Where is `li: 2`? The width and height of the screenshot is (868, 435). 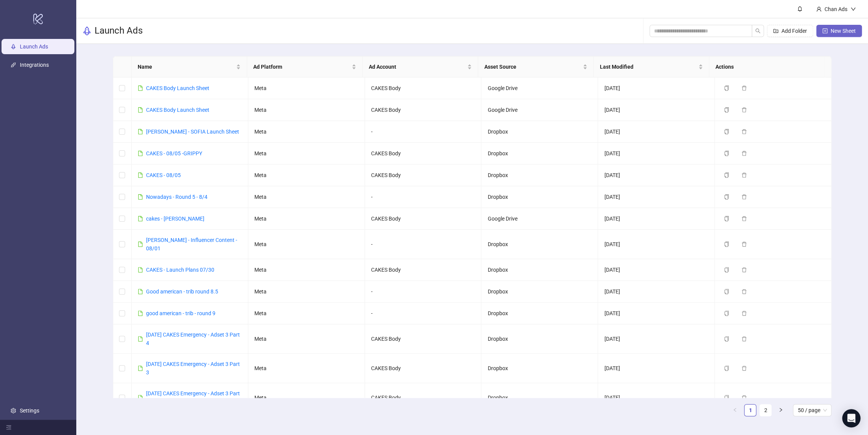
li: 2 is located at coordinates (766, 410).